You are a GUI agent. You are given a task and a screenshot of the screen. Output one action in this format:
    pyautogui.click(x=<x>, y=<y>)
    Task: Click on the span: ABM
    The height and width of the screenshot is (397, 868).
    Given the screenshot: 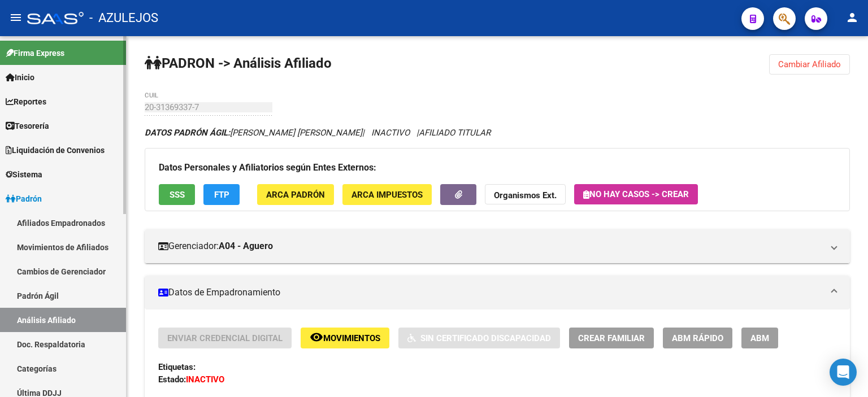 What is the action you would take?
    pyautogui.click(x=759, y=338)
    